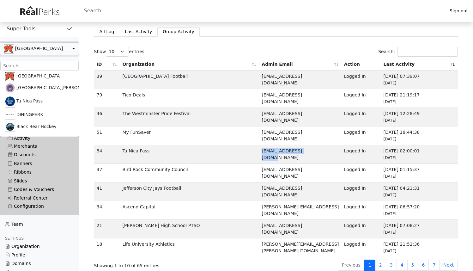  What do you see at coordinates (107, 229) in the screenshot?
I see `td: 21` at bounding box center [107, 229].